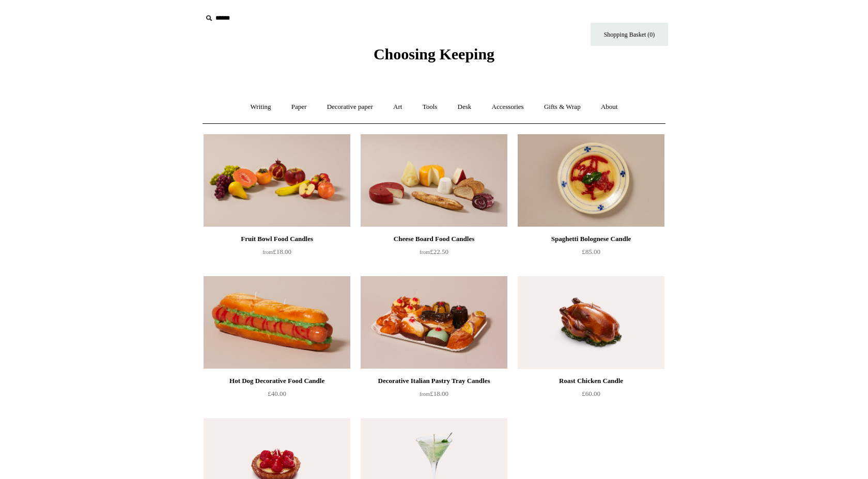  Describe the element at coordinates (350, 107) in the screenshot. I see `a: Decorative paper` at that location.